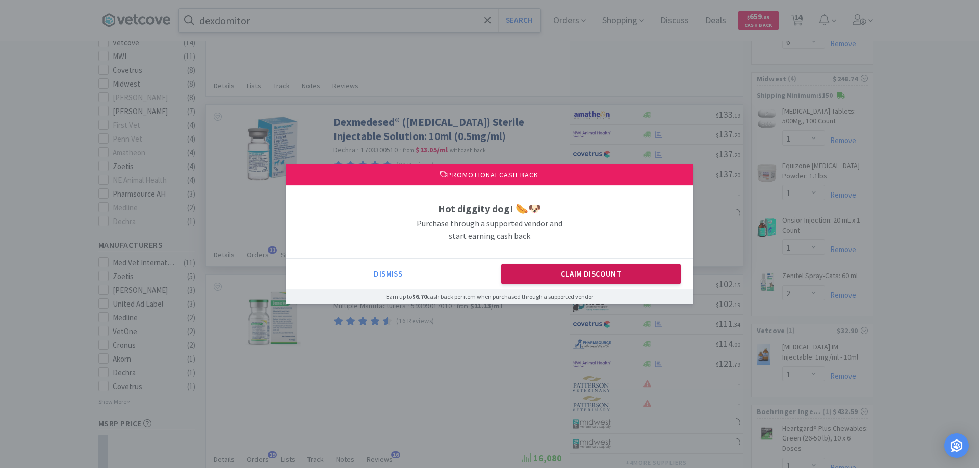  I want to click on span: $6.70, so click(419, 297).